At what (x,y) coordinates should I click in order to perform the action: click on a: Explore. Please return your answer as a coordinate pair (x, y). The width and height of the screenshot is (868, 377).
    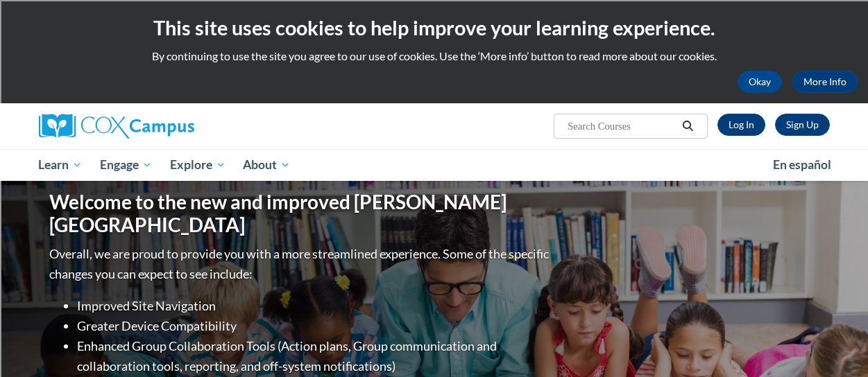
    Looking at the image, I should click on (198, 165).